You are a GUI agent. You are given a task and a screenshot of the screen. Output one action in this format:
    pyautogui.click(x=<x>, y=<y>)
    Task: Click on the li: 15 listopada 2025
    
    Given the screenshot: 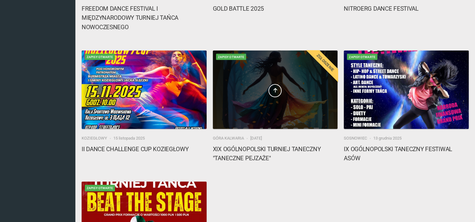 What is the action you would take?
    pyautogui.click(x=129, y=138)
    